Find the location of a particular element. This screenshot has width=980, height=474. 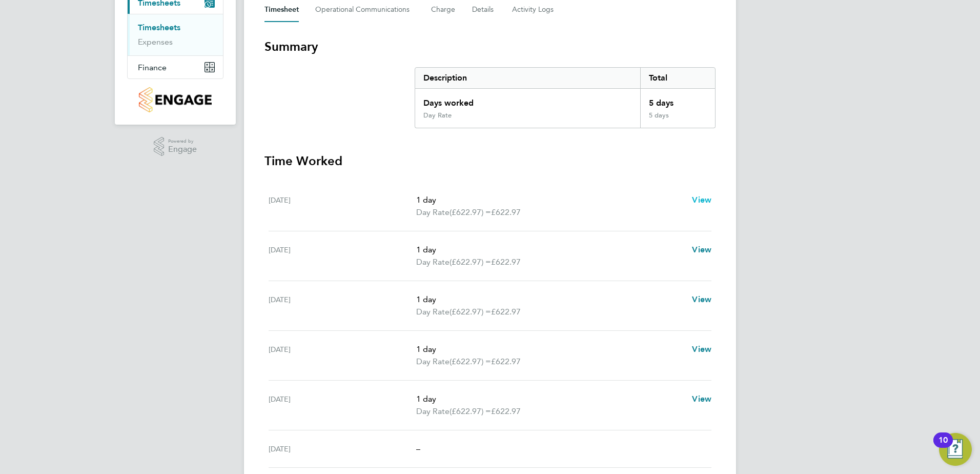

div: 10 is located at coordinates (943, 447).